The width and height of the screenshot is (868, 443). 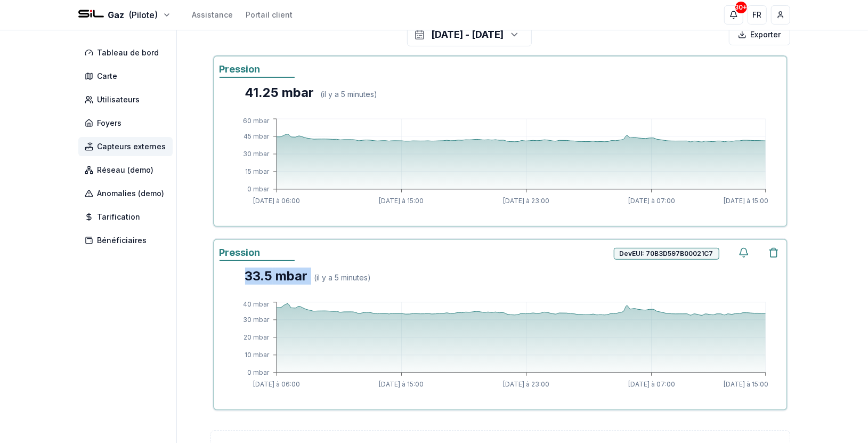 I want to click on span: Réseau (demo), so click(x=125, y=170).